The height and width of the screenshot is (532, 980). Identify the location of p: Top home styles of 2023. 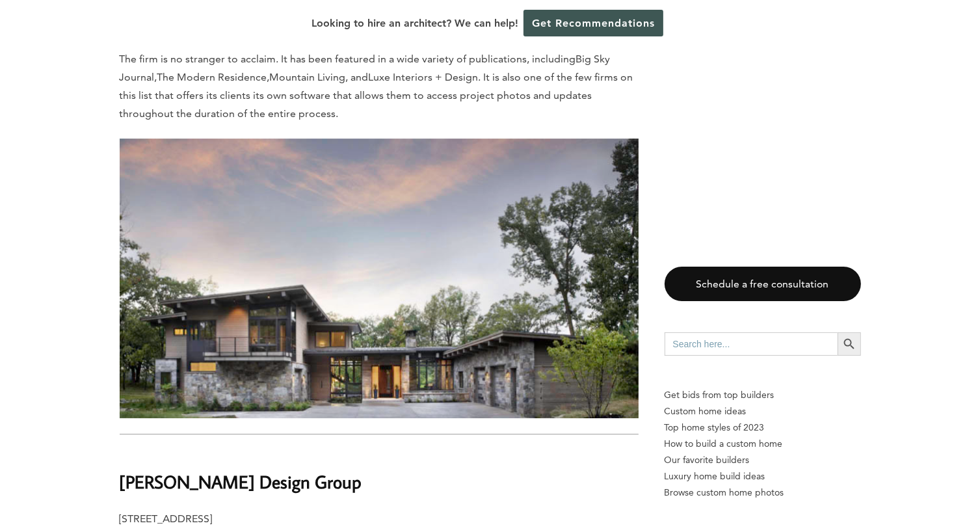
(763, 428).